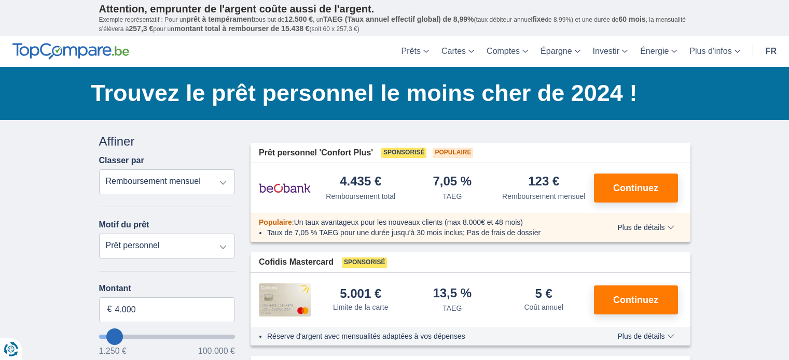 The width and height of the screenshot is (789, 360). Describe the element at coordinates (714, 51) in the screenshot. I see `a: Plus d'infos` at that location.